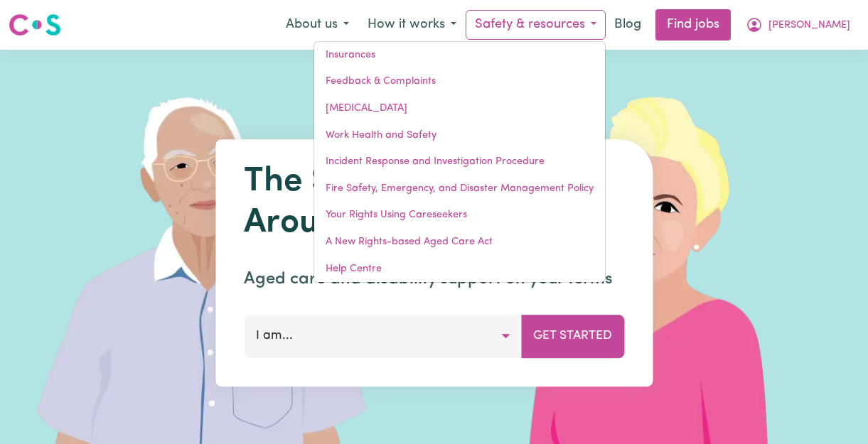 This screenshot has width=868, height=444. I want to click on button: About us, so click(317, 25).